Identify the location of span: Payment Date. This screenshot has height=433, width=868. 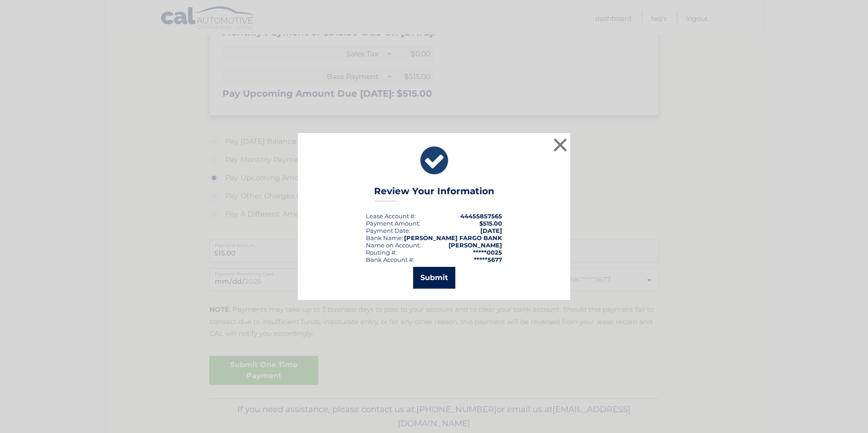
(387, 231).